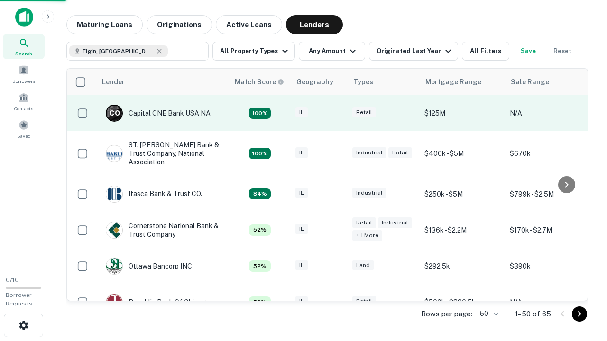 The image size is (607, 341). Describe the element at coordinates (462, 231) in the screenshot. I see `td: $136k - $2.2M` at that location.